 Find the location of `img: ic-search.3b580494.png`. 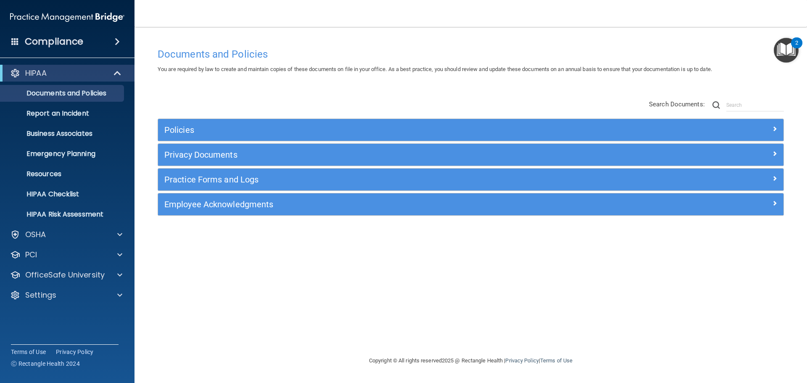

img: ic-search.3b580494.png is located at coordinates (716, 105).